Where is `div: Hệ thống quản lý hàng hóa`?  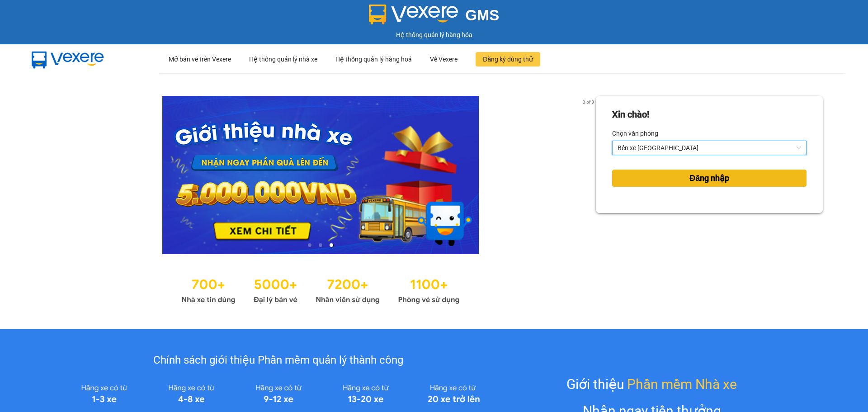 div: Hệ thống quản lý hàng hóa is located at coordinates (434, 35).